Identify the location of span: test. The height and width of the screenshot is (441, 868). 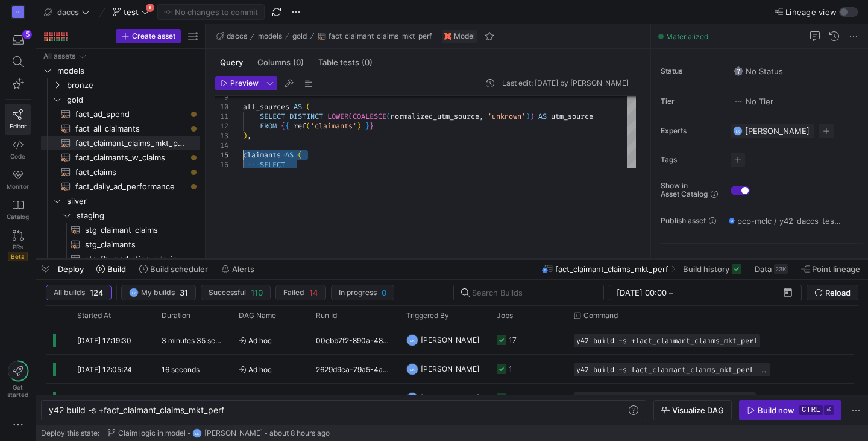
(131, 13).